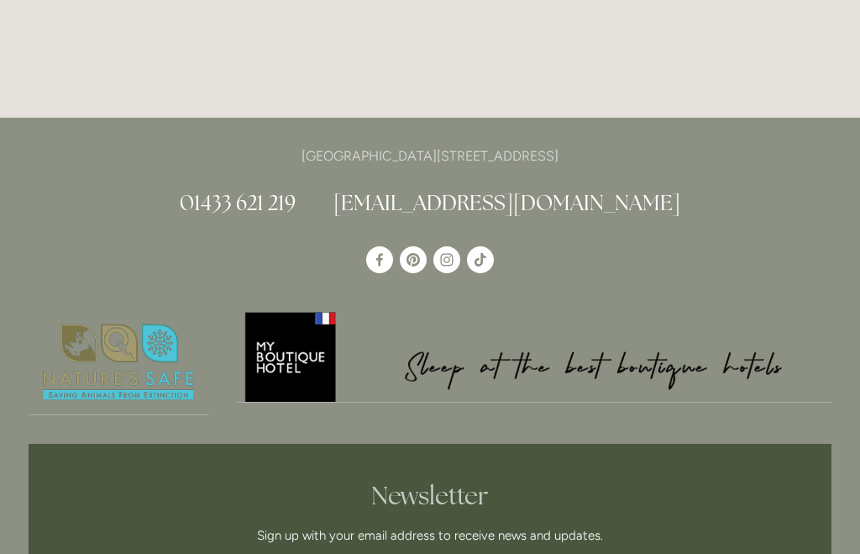  I want to click on h2: Newsletter, so click(430, 496).